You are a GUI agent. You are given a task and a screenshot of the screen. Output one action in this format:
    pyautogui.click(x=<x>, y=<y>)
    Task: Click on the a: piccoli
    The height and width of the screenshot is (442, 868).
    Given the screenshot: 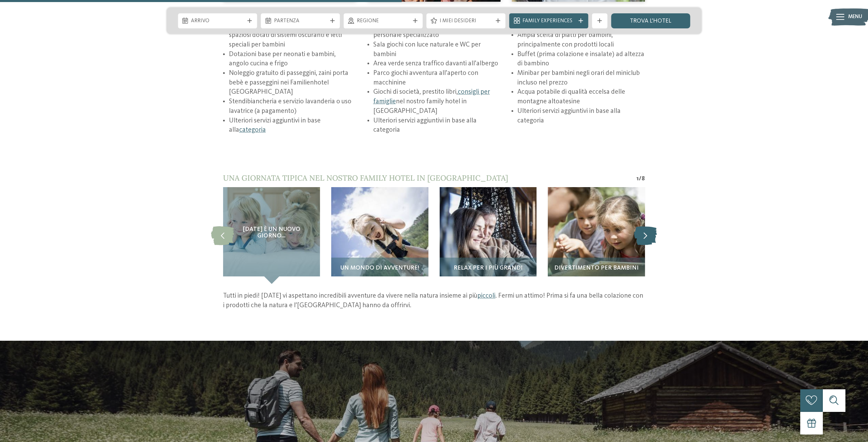 What is the action you would take?
    pyautogui.click(x=486, y=296)
    